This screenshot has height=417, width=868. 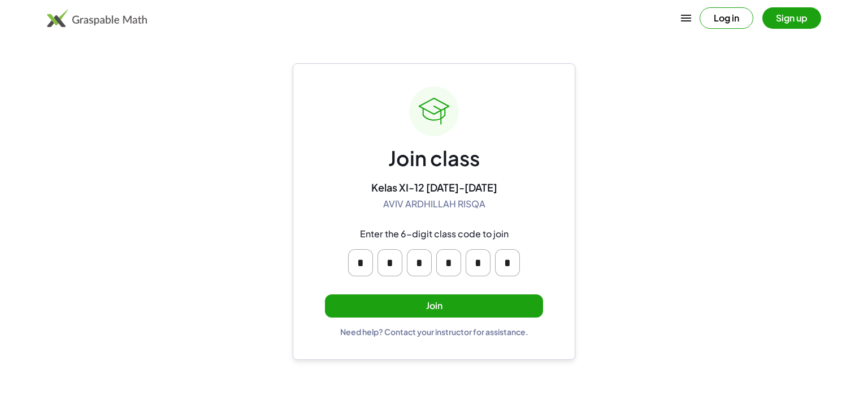 I want to click on button: Sign up, so click(x=791, y=18).